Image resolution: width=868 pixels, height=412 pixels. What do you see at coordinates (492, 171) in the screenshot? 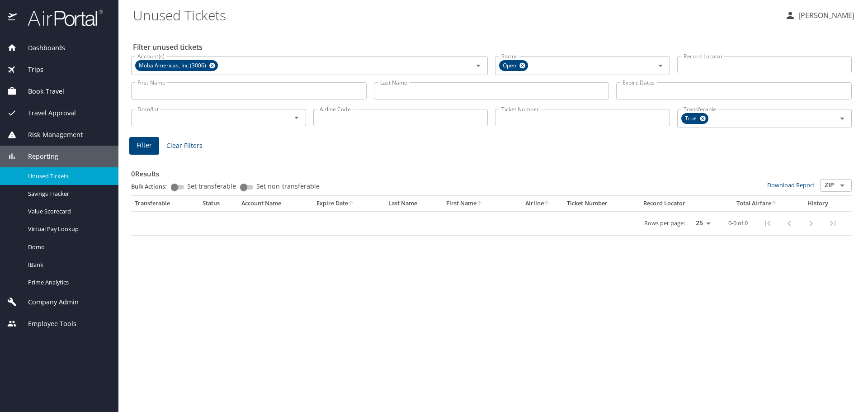
I see `h3: 0 Results` at bounding box center [492, 171].